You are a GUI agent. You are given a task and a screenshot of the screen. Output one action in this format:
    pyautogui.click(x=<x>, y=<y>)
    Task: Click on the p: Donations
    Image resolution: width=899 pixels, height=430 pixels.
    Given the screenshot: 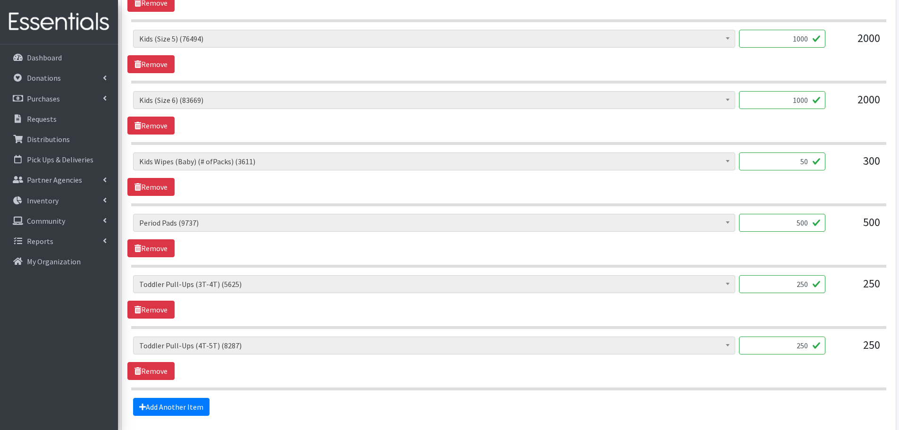 What is the action you would take?
    pyautogui.click(x=44, y=78)
    